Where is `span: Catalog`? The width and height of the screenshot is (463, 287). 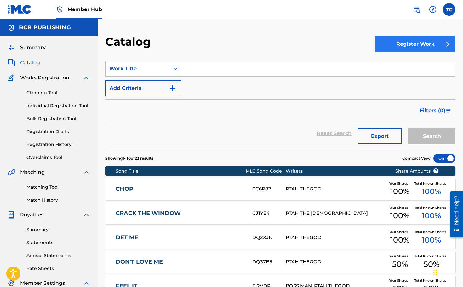
span: Catalog is located at coordinates (30, 63).